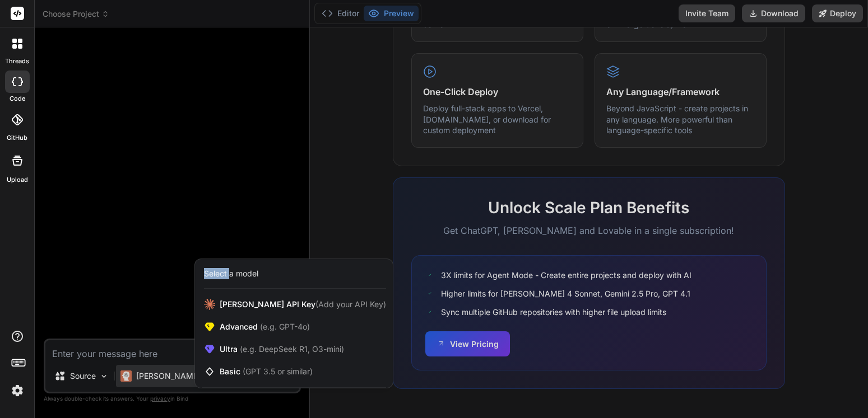 Image resolution: width=868 pixels, height=418 pixels. I want to click on span: (GPT 3.5 or similar), so click(277, 371).